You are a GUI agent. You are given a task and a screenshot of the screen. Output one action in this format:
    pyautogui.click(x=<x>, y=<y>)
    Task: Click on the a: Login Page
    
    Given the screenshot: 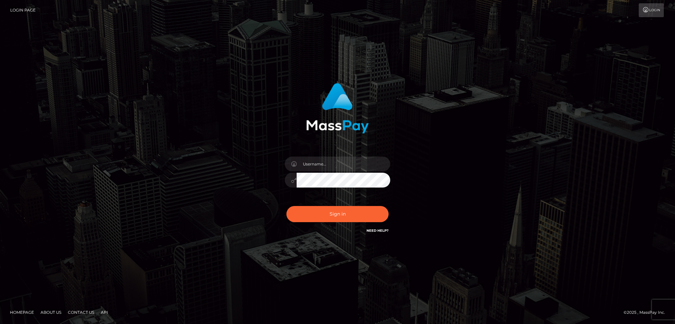 What is the action you would take?
    pyautogui.click(x=23, y=10)
    